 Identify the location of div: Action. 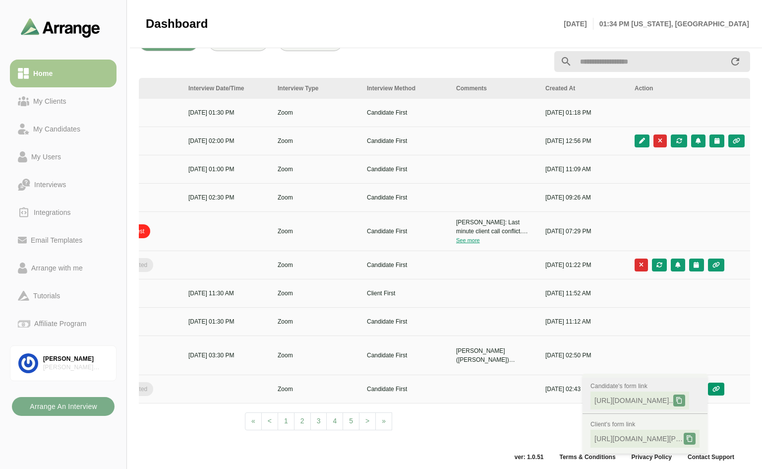
(690, 88).